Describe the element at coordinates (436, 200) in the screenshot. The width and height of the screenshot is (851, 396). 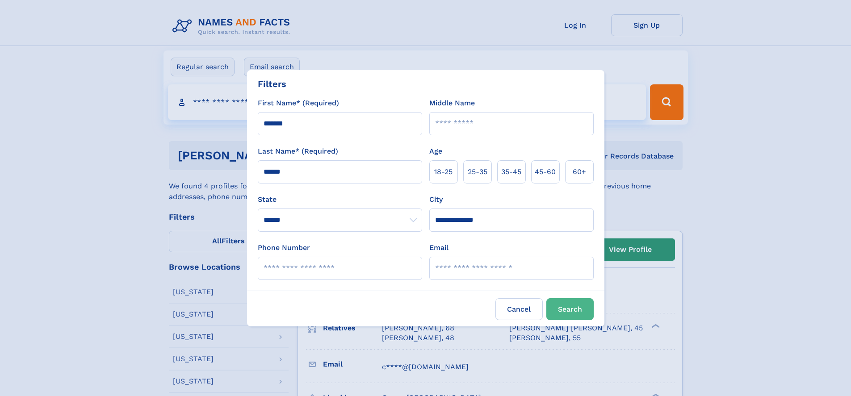
I see `label: City` at that location.